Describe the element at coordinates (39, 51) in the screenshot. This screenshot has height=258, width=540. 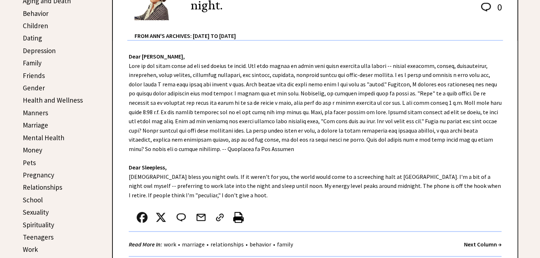
I see `a: Depression` at that location.